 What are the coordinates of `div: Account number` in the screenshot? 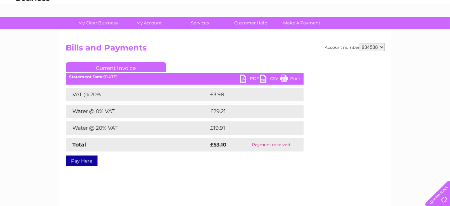 It's located at (354, 47).